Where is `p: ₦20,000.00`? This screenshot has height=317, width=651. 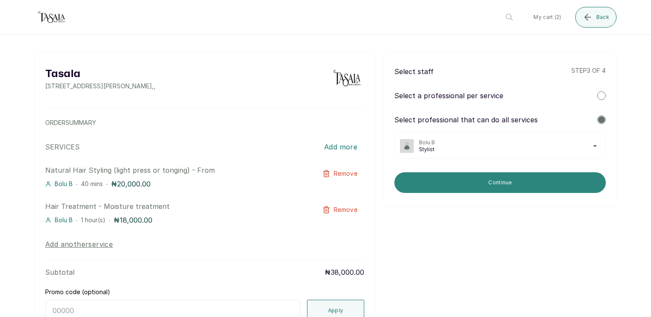
p: ₦20,000.00 is located at coordinates (131, 184).